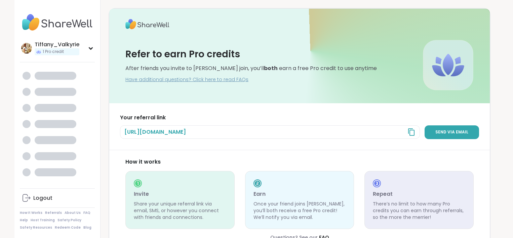 The width and height of the screenshot is (513, 238). I want to click on a: About Us, so click(73, 213).